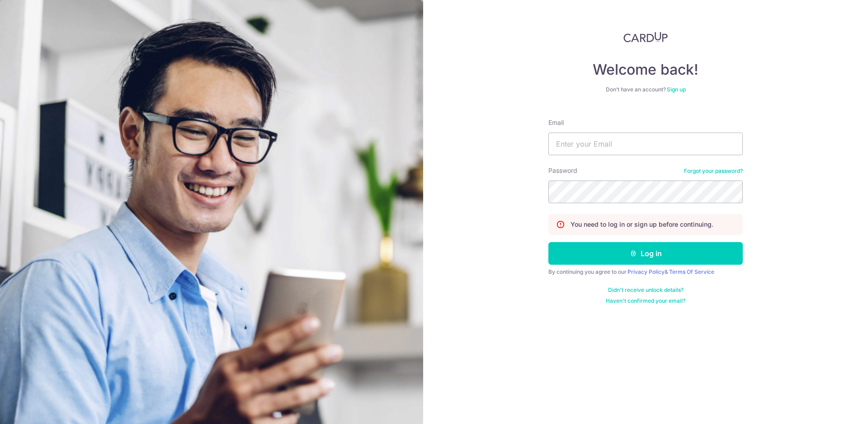 This screenshot has height=424, width=868. Describe the element at coordinates (556, 123) in the screenshot. I see `label: Email` at that location.